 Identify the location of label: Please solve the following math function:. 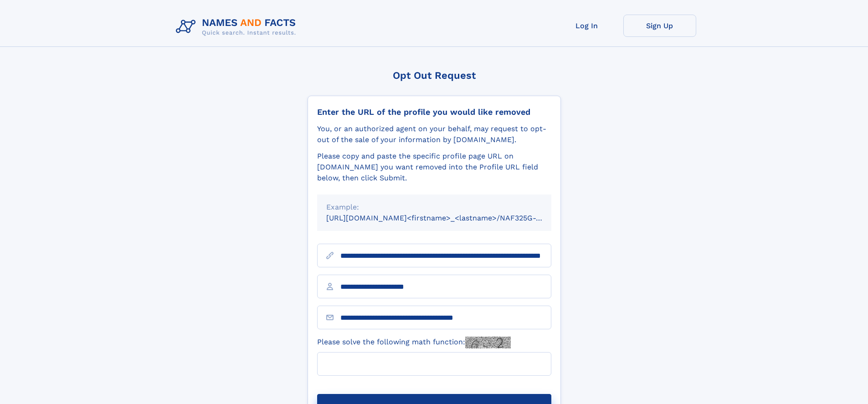
(413, 342).